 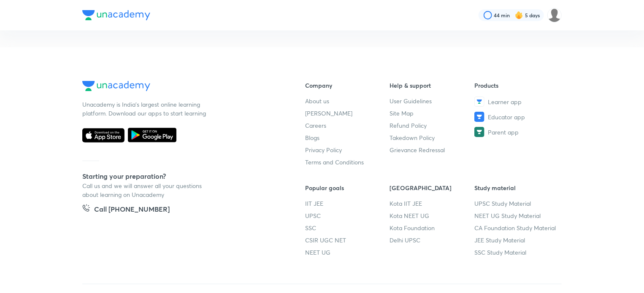 What do you see at coordinates (347, 85) in the screenshot?
I see `h6: Company` at bounding box center [347, 85].